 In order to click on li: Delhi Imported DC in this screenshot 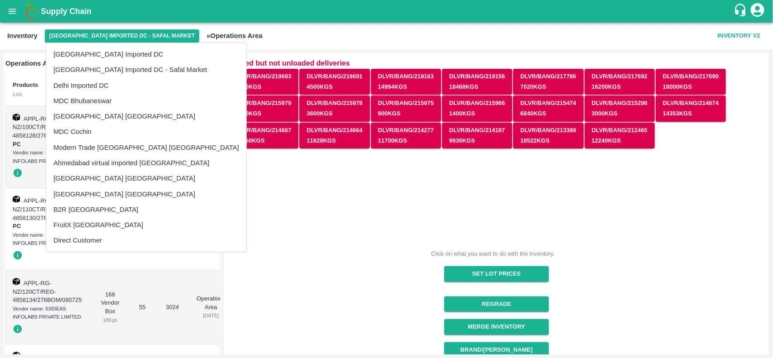, I will do `click(146, 86)`.